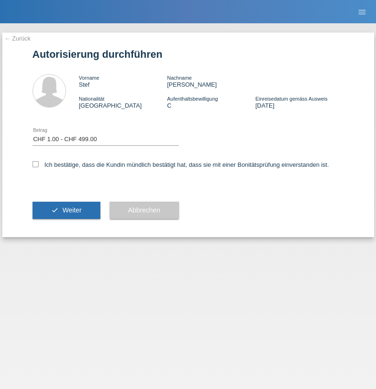 This screenshot has width=376, height=389. I want to click on i: check, so click(55, 210).